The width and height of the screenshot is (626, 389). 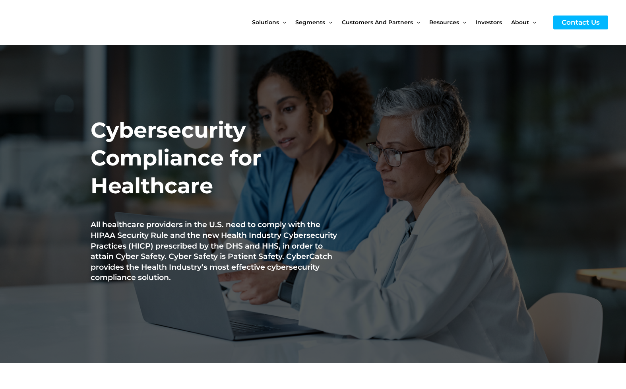 What do you see at coordinates (581, 22) in the screenshot?
I see `div: Contact Us` at bounding box center [581, 22].